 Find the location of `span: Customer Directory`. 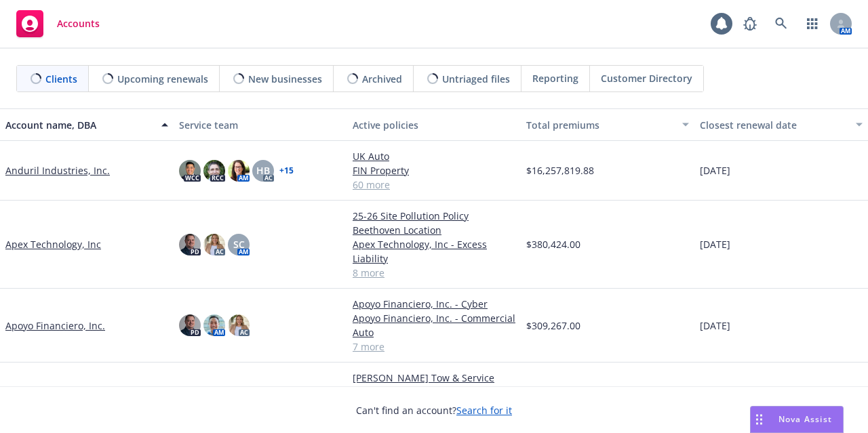

span: Customer Directory is located at coordinates (646, 78).